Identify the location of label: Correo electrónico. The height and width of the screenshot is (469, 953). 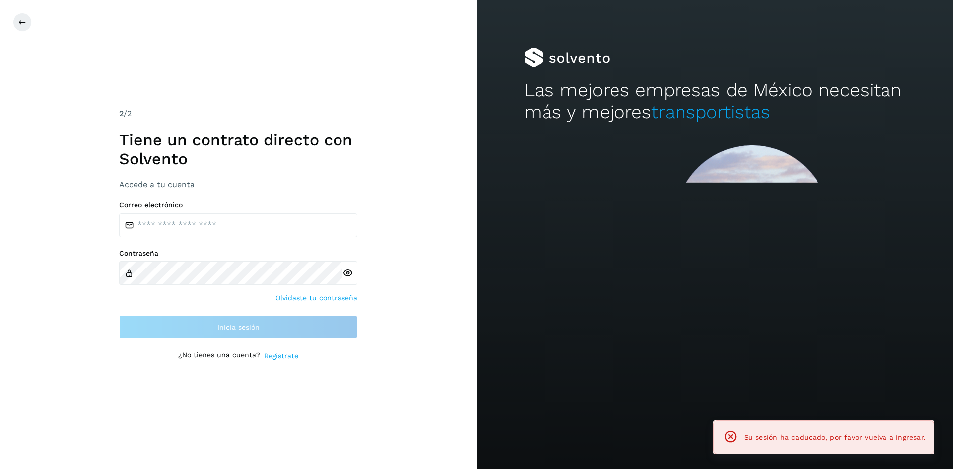
(238, 205).